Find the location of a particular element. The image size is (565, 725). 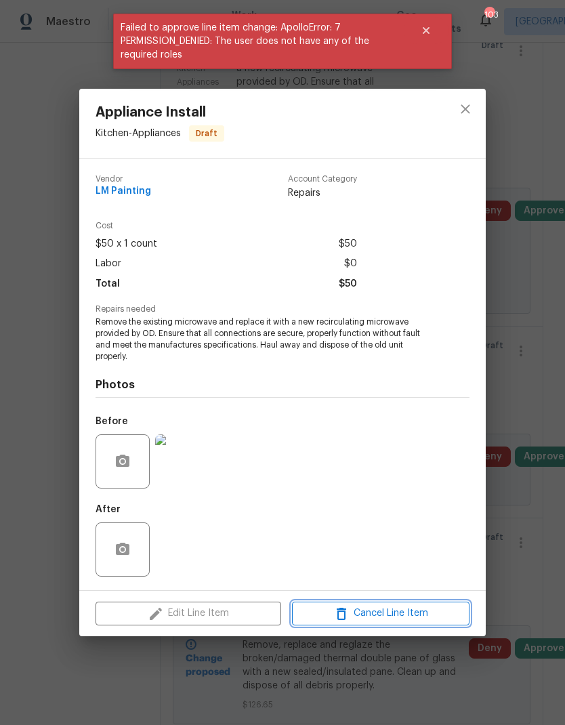

span: Draft is located at coordinates (207, 133).